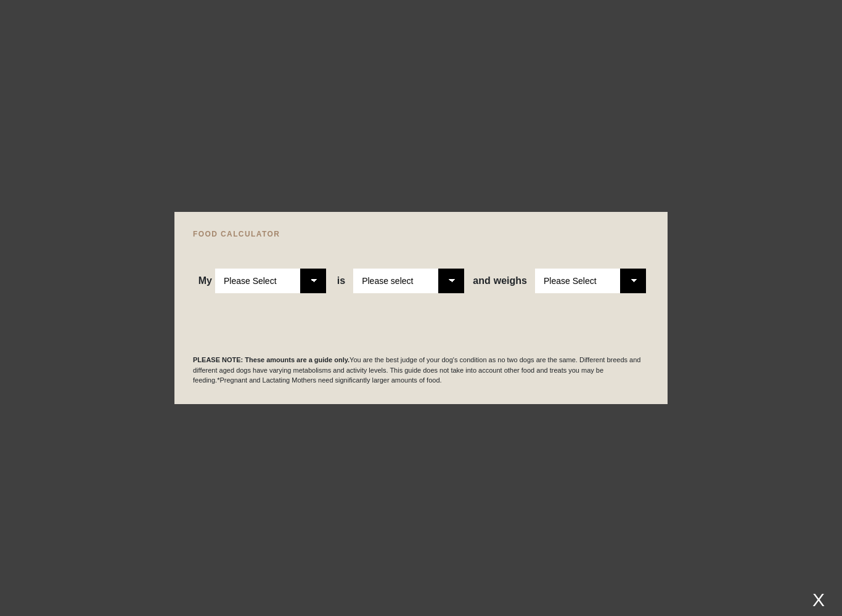  I want to click on div: X, so click(818, 600).